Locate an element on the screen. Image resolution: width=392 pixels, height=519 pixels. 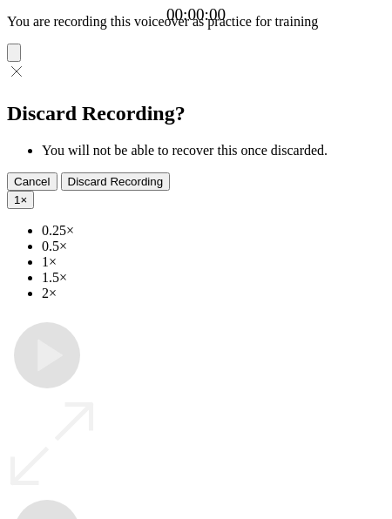
button: Discard Recording is located at coordinates (116, 181).